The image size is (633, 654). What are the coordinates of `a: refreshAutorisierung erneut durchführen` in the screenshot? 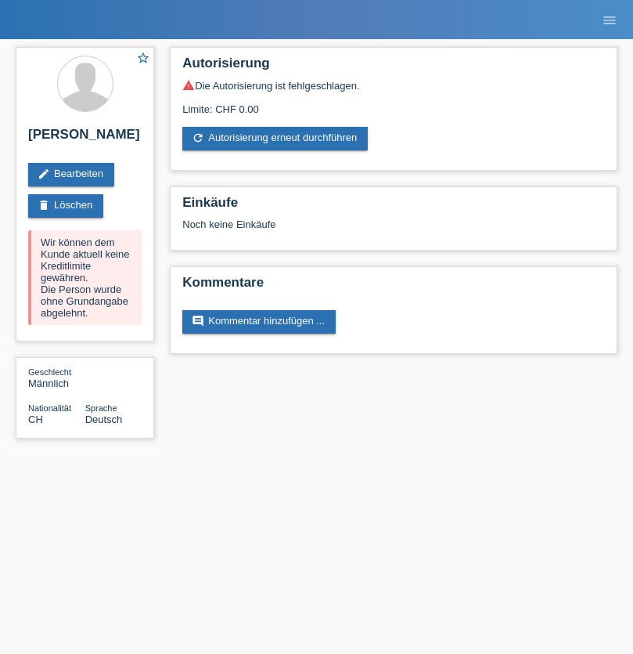 It's located at (275, 139).